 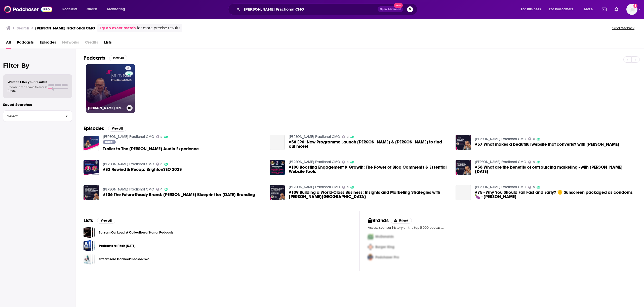 I want to click on span: Logged in as hopeksander1, so click(x=632, y=9).